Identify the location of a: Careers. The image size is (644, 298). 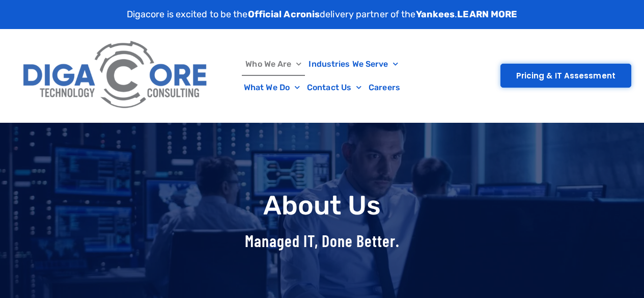
(385, 88).